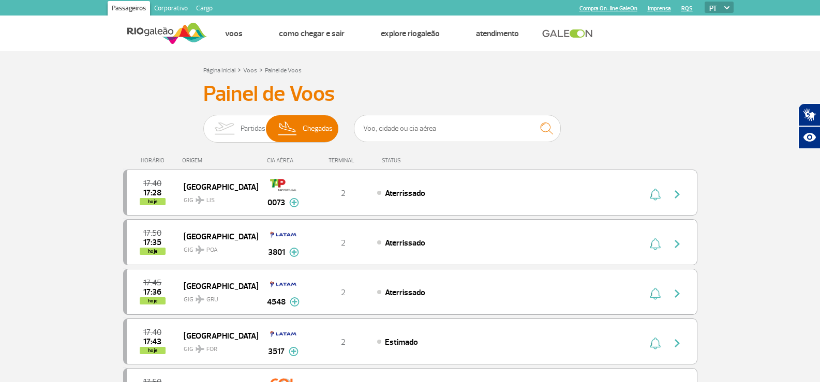 The width and height of the screenshot is (820, 382). What do you see at coordinates (212, 300) in the screenshot?
I see `span: GRU` at bounding box center [212, 300].